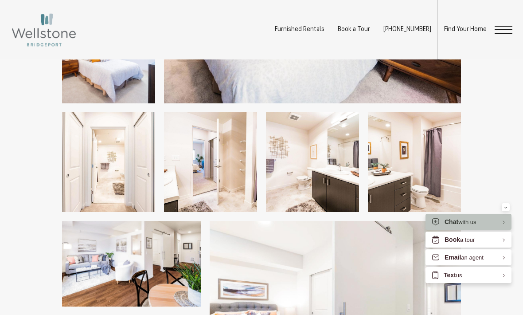 The height and width of the screenshot is (315, 523). Describe the element at coordinates (408, 29) in the screenshot. I see `a: Call us at (253) 400-3144` at that location.